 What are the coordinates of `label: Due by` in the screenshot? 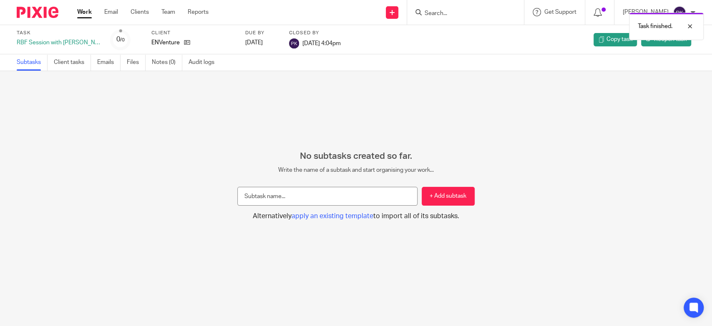 It's located at (262, 33).